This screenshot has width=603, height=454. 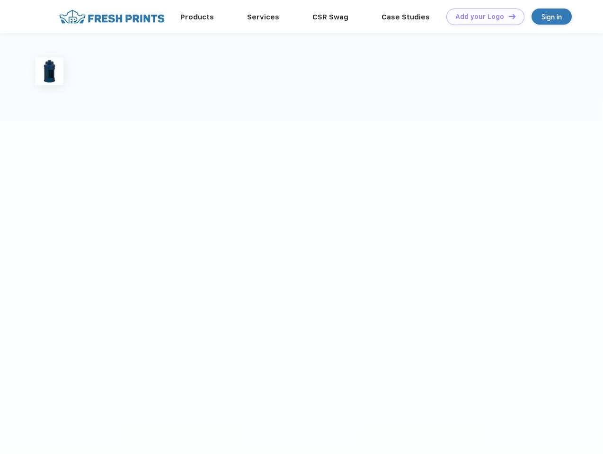 What do you see at coordinates (197, 17) in the screenshot?
I see `a: Products` at bounding box center [197, 17].